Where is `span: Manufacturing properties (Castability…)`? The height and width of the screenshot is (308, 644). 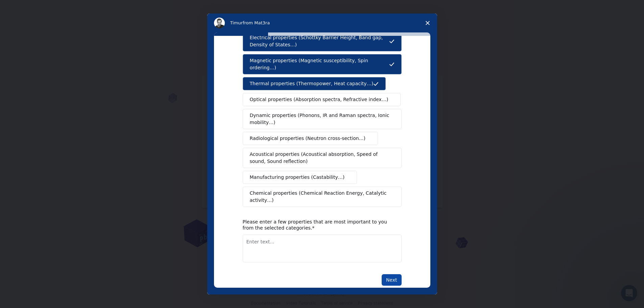 span: Manufacturing properties (Castability…) is located at coordinates (297, 177).